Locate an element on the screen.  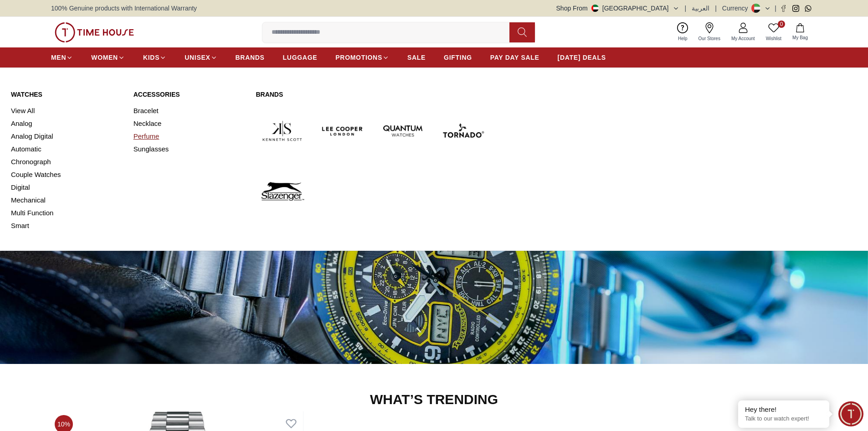
a: 0Wishlist is located at coordinates (773, 32).